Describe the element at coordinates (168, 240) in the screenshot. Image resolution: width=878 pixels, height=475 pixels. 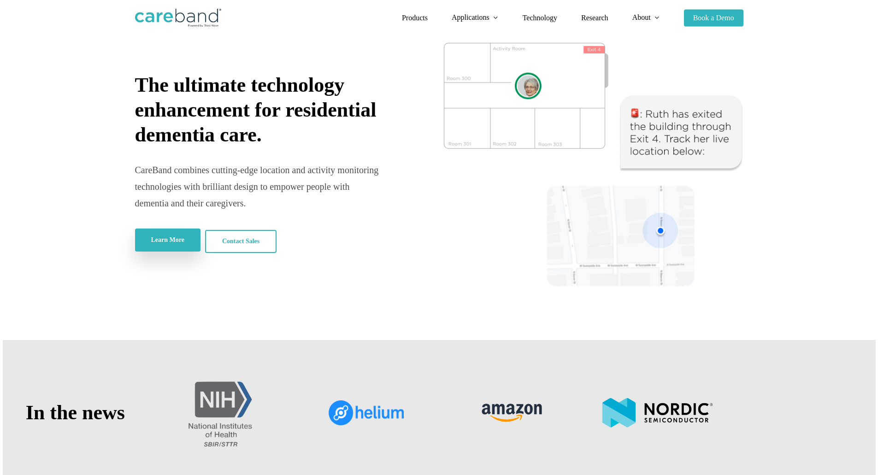
I see `a: Learn More` at that location.